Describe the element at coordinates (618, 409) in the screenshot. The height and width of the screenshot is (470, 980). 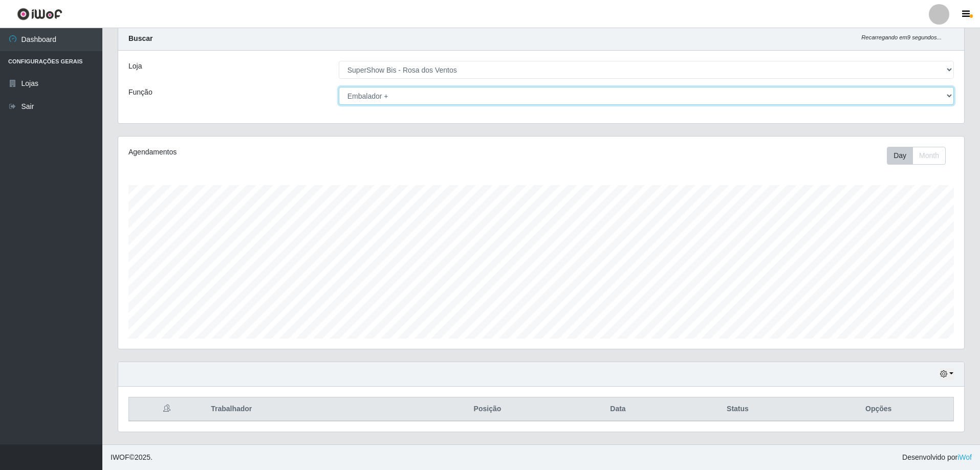
I see `th: Data` at that location.